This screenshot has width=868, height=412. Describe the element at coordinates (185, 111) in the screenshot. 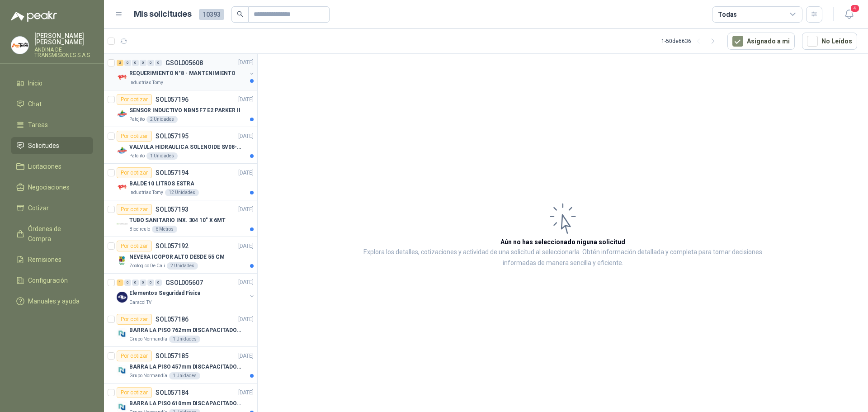

I see `p: SENSOR INDUCTIVO NBN5 F7 E2 PARKER II` at that location.